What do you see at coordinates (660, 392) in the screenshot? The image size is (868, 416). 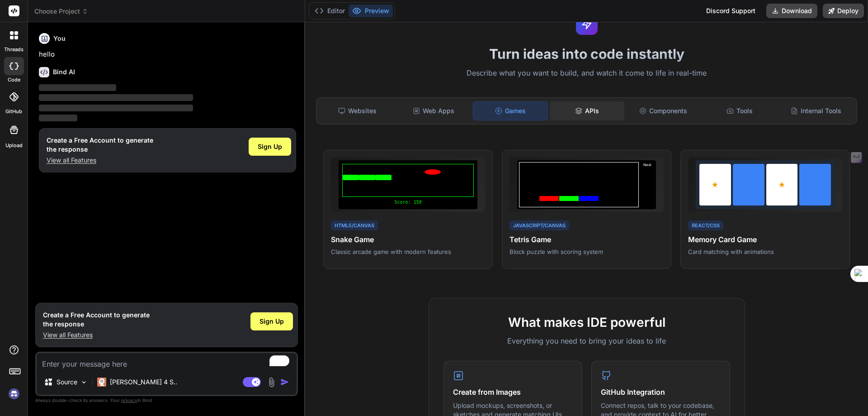 I see `h4: GitHub Integration` at bounding box center [660, 392].